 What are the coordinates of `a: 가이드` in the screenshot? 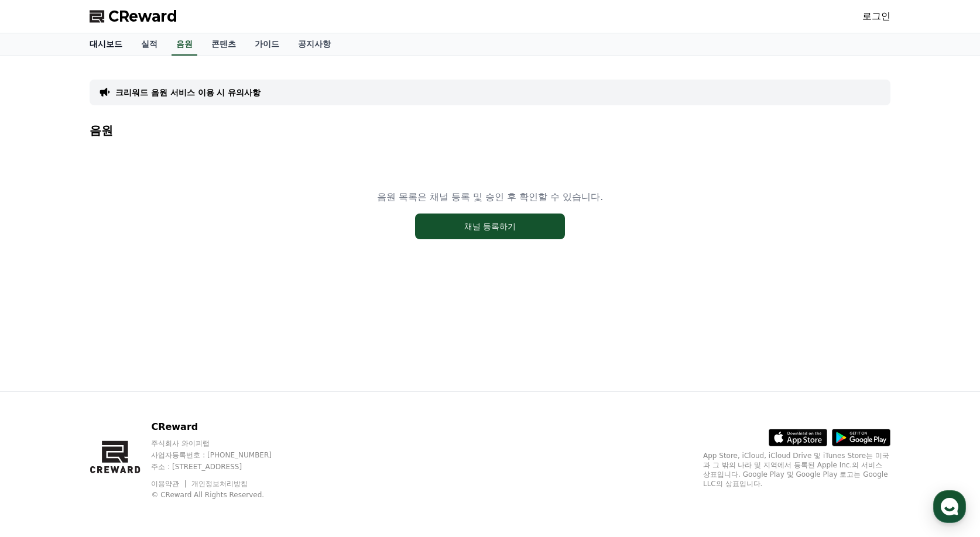 It's located at (267, 45).